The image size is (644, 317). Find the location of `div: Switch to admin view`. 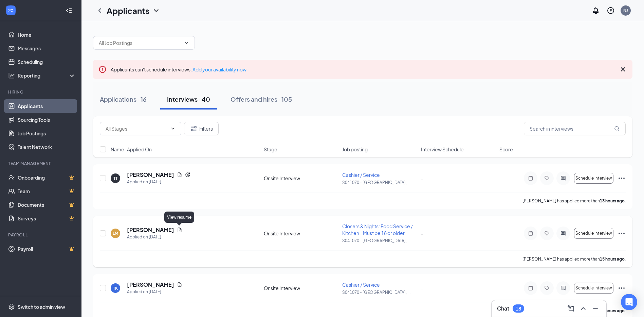

div: Switch to admin view is located at coordinates (42, 307).